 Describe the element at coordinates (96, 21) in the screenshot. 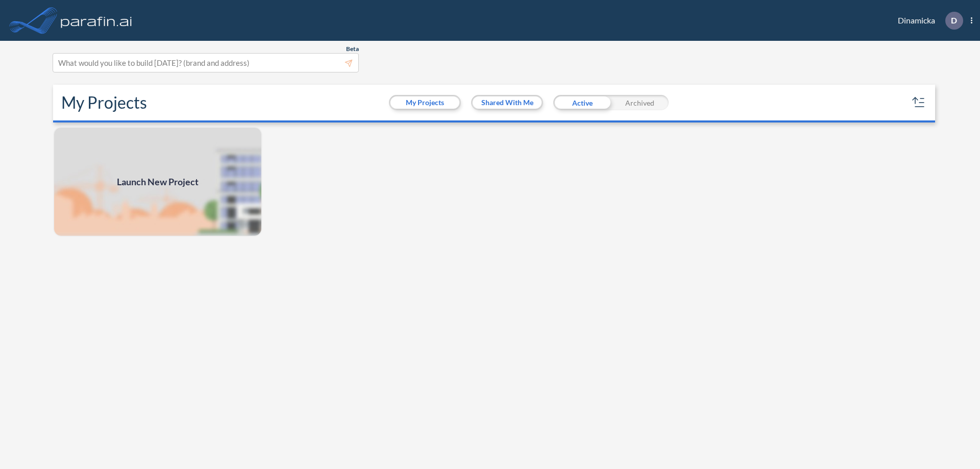

I see `img: logo` at that location.